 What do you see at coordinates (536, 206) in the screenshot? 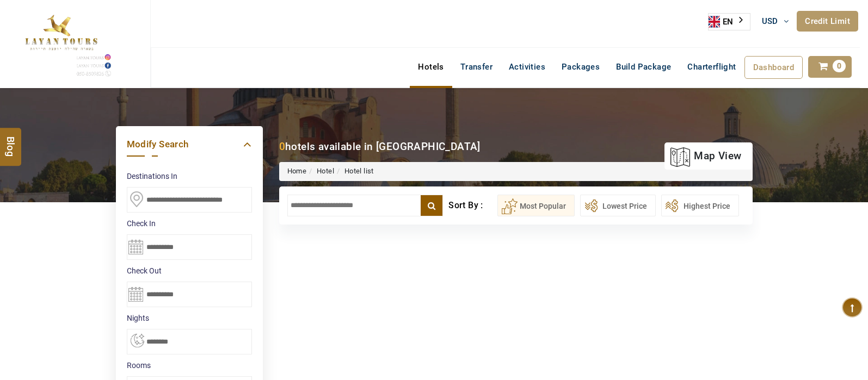
I see `button: Most Popular` at bounding box center [536, 206].